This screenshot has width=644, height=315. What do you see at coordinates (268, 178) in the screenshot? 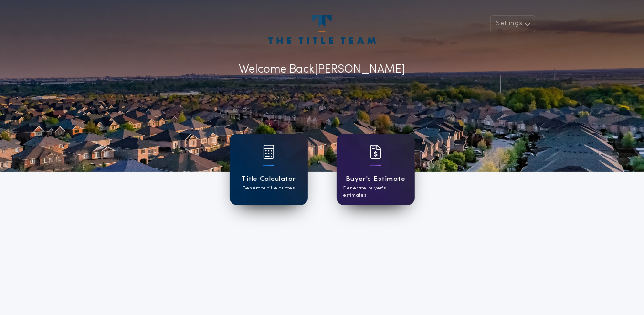
I see `h1: Title Calculator` at bounding box center [268, 178].